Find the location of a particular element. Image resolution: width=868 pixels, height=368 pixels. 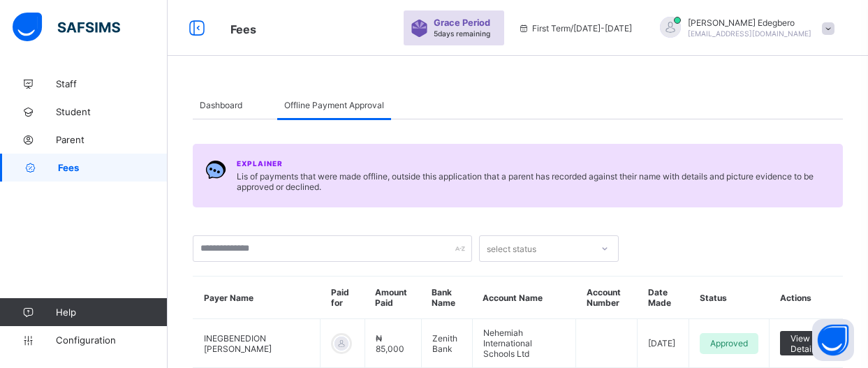

img: sticker-purple.71386a28dfed39d6af7621340158ba97.svg is located at coordinates (419, 28).